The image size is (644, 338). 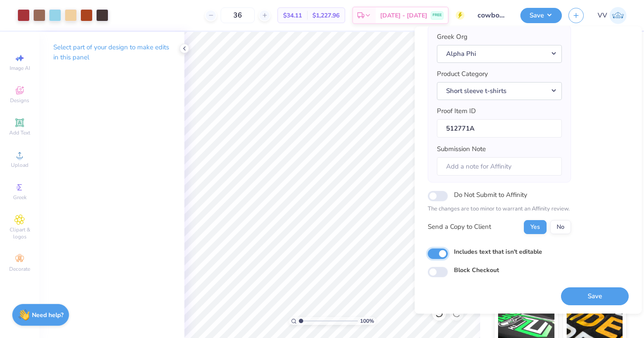 I want to click on label: Product Category, so click(x=462, y=74).